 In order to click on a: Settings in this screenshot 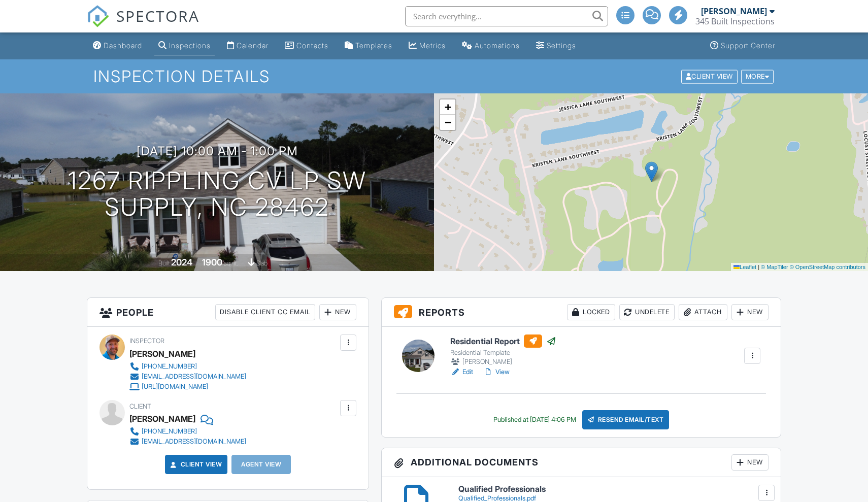, I will do `click(556, 46)`.